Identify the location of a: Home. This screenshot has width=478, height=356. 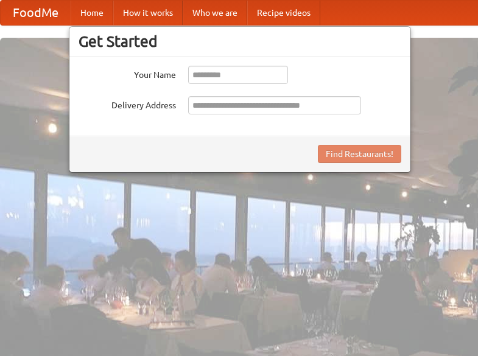
(92, 13).